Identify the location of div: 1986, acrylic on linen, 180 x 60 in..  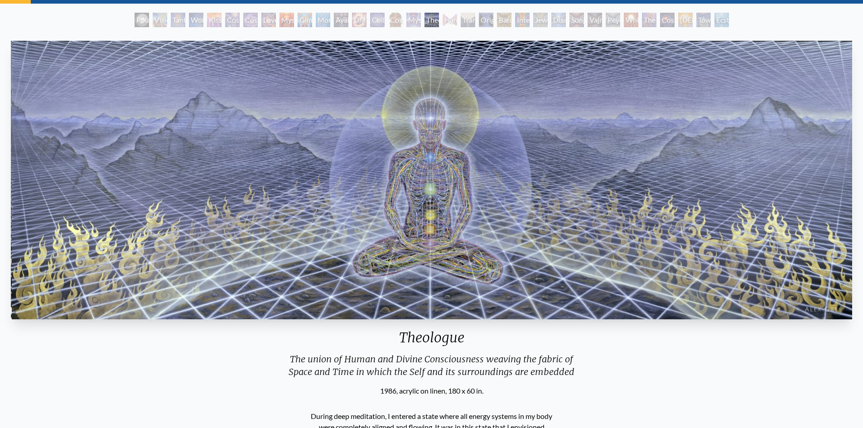
(431, 391).